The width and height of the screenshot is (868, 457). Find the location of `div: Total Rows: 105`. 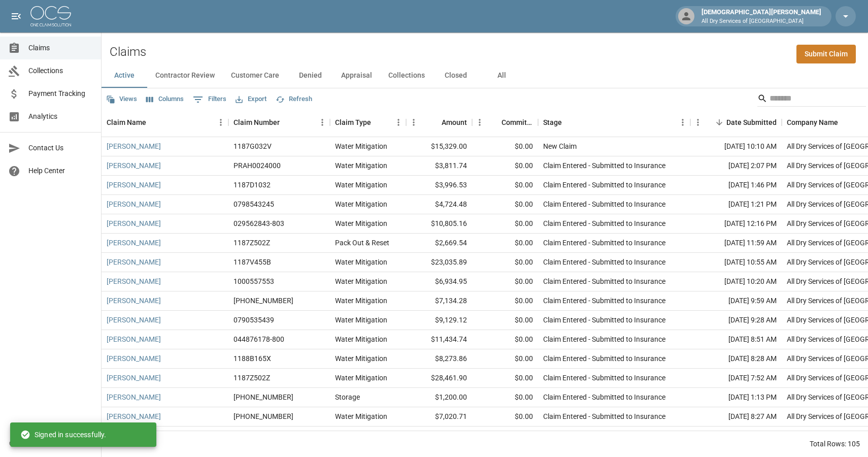

div: Total Rows: 105 is located at coordinates (835, 444).